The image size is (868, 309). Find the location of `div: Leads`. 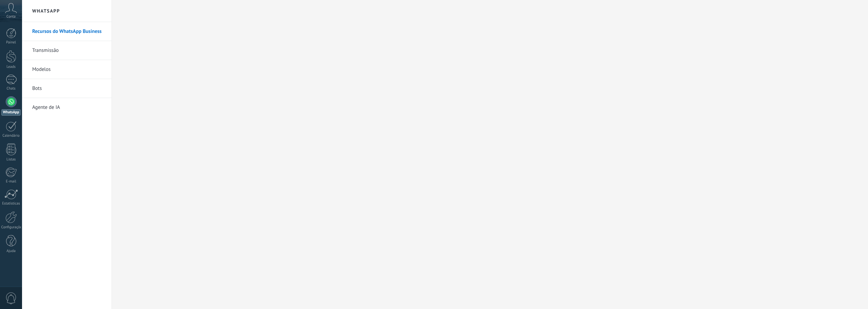

div: Leads is located at coordinates (11, 67).